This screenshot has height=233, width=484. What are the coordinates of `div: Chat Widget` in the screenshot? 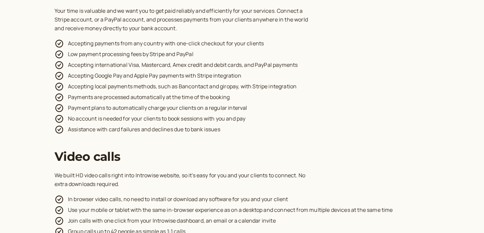 It's located at (468, 216).